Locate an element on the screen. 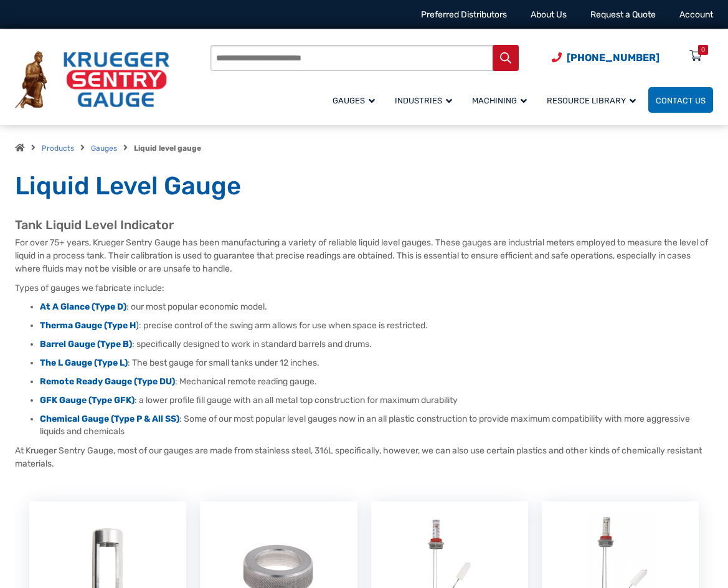 The image size is (728, 588). h1: Liquid Level Gauge is located at coordinates (364, 186).